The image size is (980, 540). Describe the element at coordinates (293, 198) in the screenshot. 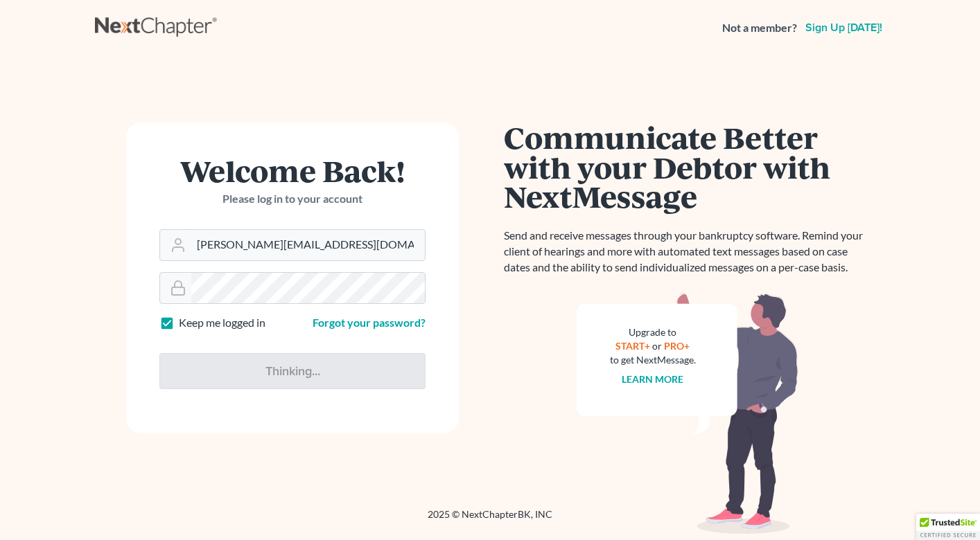

I see `p: Please log in to your account` at that location.